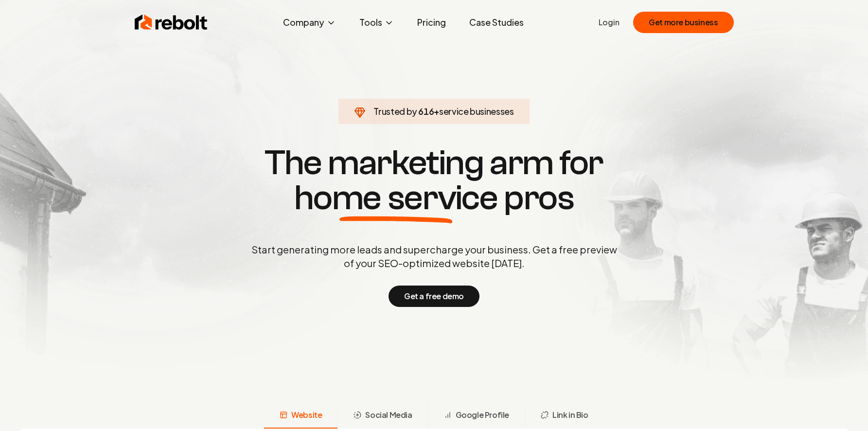 This screenshot has height=431, width=868. What do you see at coordinates (171, 22) in the screenshot?
I see `img: Rebolt Logo` at bounding box center [171, 22].